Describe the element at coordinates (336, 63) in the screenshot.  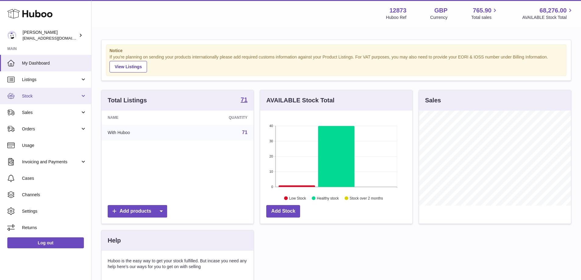
I see `div: If you're planning on sending your products internationally please add required customs informati...` at that location.